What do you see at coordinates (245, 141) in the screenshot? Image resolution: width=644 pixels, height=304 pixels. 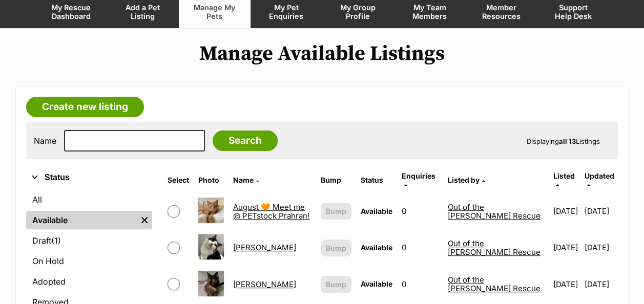 I see `input: Search` at bounding box center [245, 141].